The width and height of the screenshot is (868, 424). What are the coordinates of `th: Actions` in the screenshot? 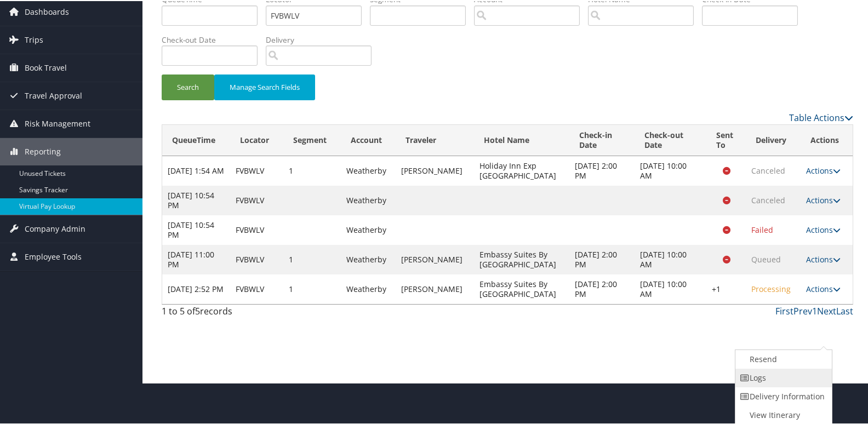 It's located at (826, 139).